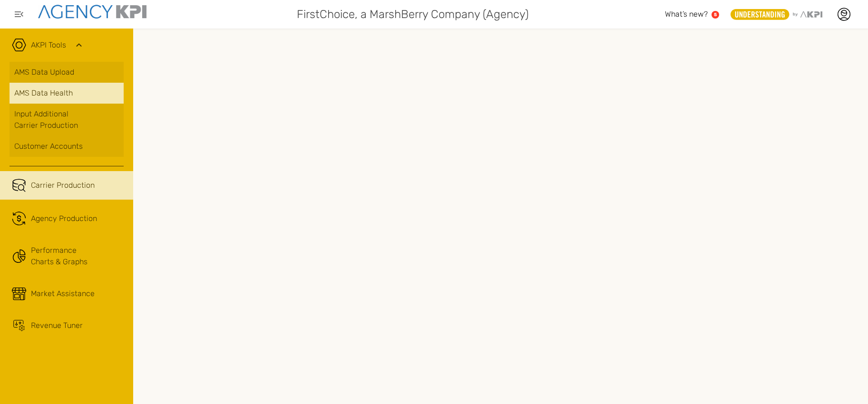 Image resolution: width=868 pixels, height=404 pixels. I want to click on span: Agency Production, so click(64, 219).